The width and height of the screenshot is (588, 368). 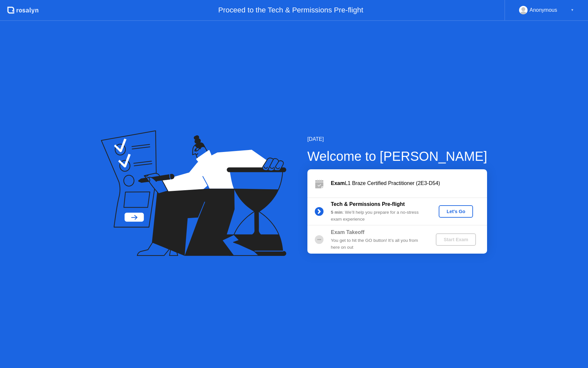 What do you see at coordinates (338, 183) in the screenshot?
I see `b: Exam` at bounding box center [338, 183].